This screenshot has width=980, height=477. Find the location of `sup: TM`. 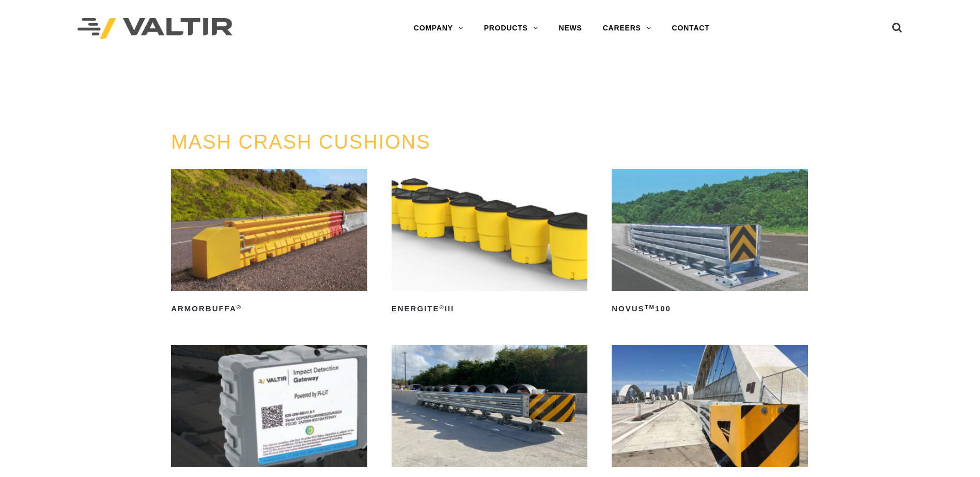

sup: TM is located at coordinates (650, 307).